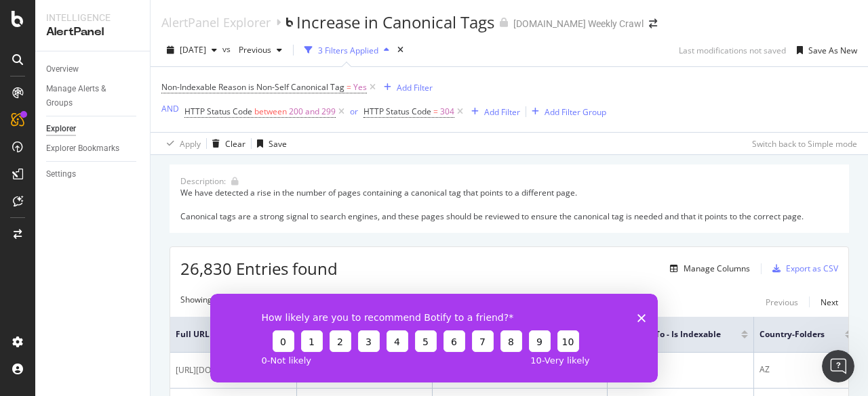 This screenshot has width=868, height=396. I want to click on a: Explorer Bookmarks, so click(93, 148).